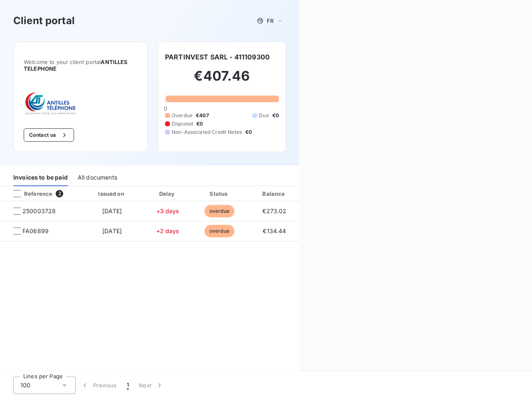 Image resolution: width=532 pixels, height=399 pixels. Describe the element at coordinates (49, 135) in the screenshot. I see `button: Contact us` at that location.